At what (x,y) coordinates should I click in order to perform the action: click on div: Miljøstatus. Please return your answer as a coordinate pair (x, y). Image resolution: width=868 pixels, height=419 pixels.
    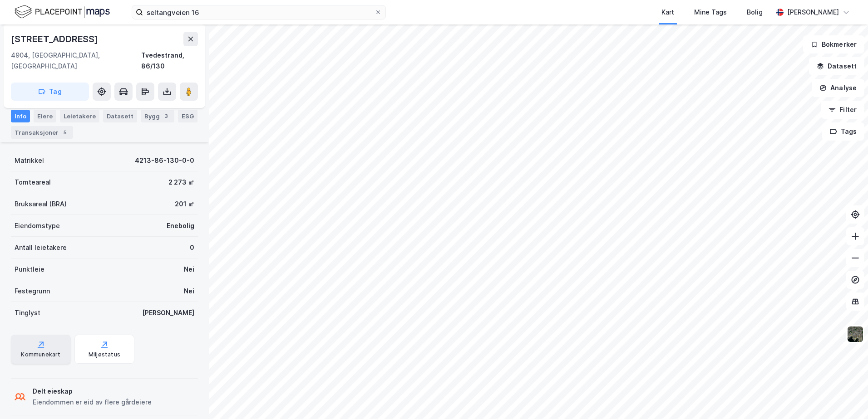
    Looking at the image, I should click on (104, 355).